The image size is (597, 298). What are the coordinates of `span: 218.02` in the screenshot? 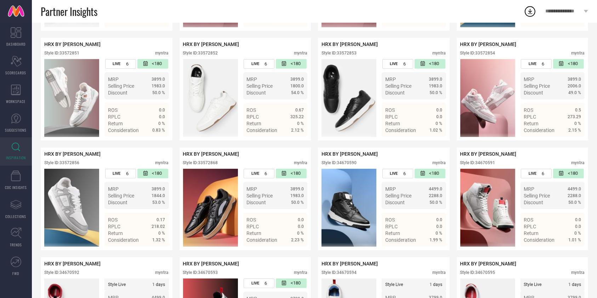 It's located at (159, 227).